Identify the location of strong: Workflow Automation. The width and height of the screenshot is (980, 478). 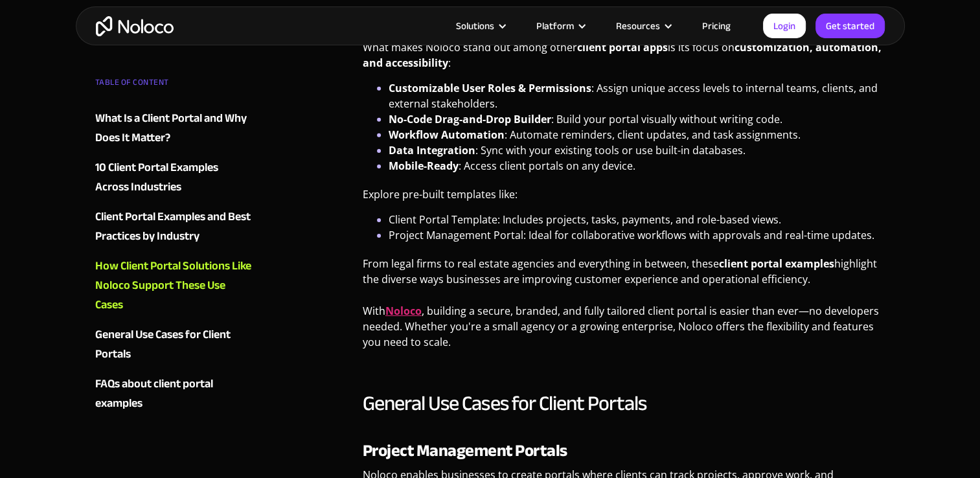
(447, 135).